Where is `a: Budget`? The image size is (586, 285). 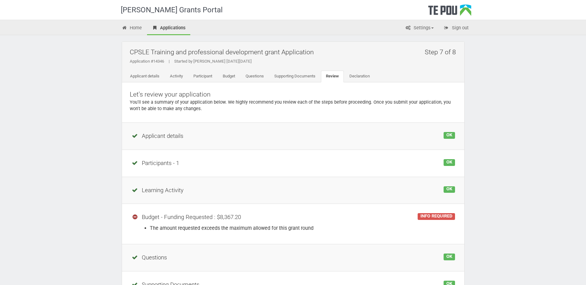 a: Budget is located at coordinates (229, 77).